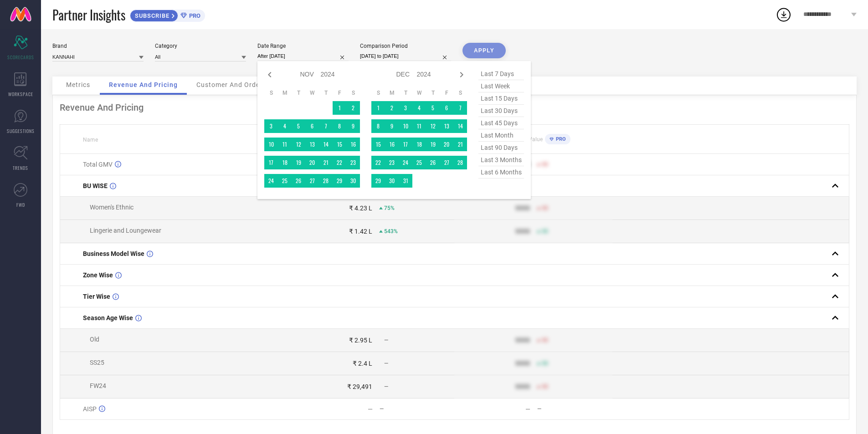  What do you see at coordinates (460, 163) in the screenshot?
I see `td: Sat Dec 28 2024` at bounding box center [460, 163].